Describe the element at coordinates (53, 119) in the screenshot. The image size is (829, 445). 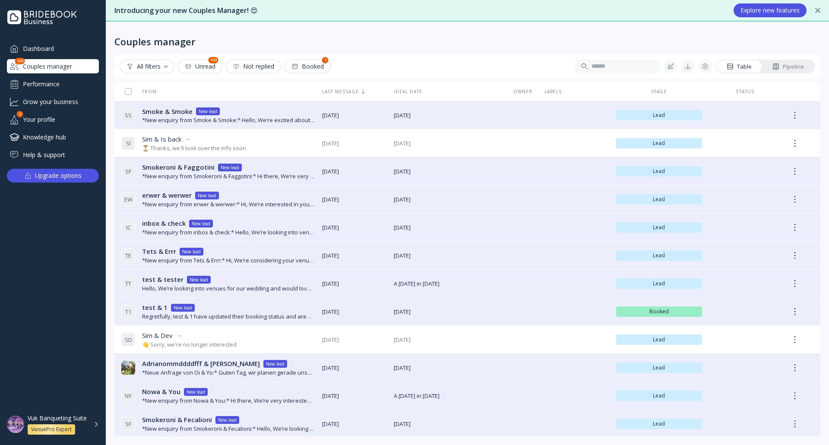
I see `div: Your profile` at that location.